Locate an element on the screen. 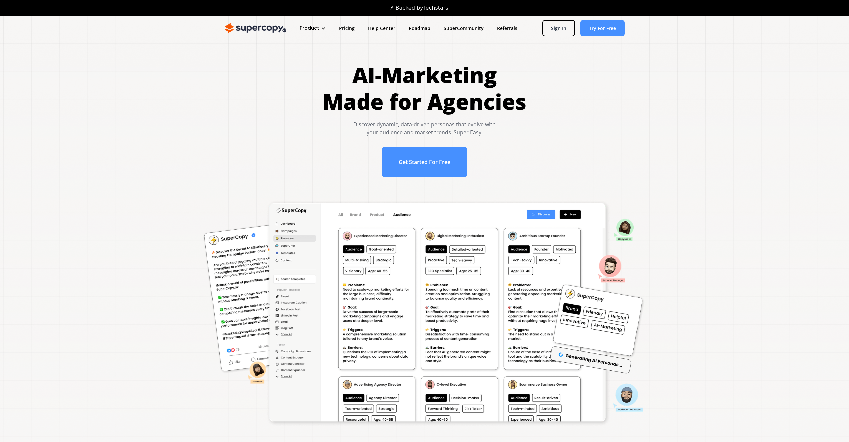 The height and width of the screenshot is (442, 849). a: Roadmap is located at coordinates (419, 28).